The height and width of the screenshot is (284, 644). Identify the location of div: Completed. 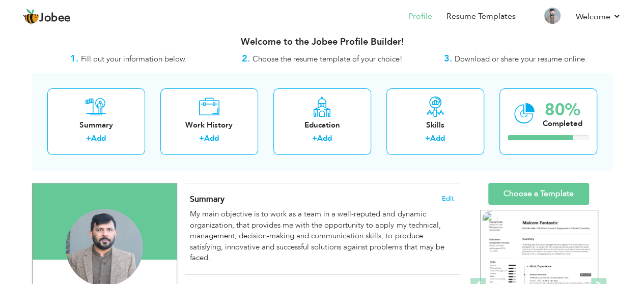
(563, 124).